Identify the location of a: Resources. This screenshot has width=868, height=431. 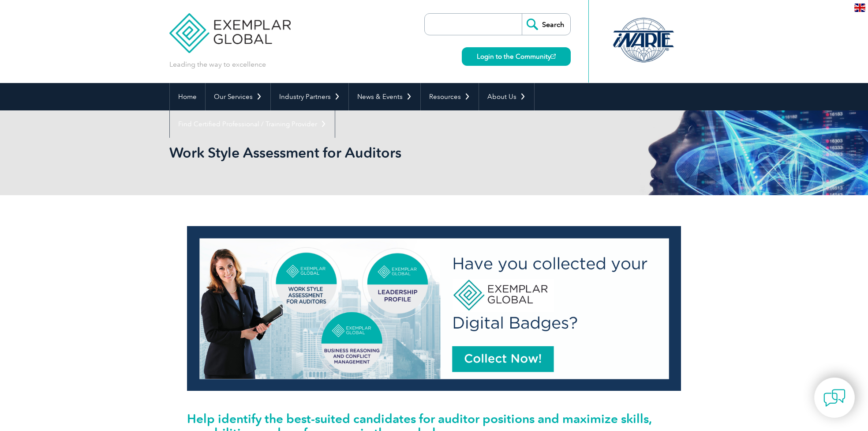
(449, 97).